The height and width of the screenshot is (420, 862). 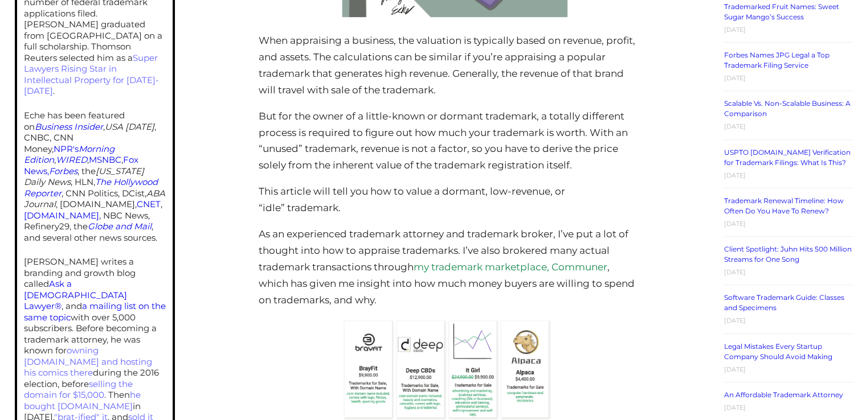 I want to click on a: selling the domain for $15,000, so click(x=78, y=389).